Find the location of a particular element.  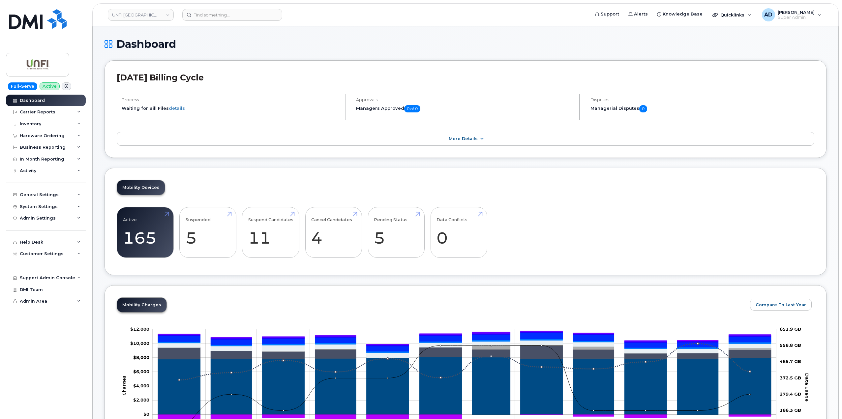

a: Pending Status 5 is located at coordinates (396, 232).